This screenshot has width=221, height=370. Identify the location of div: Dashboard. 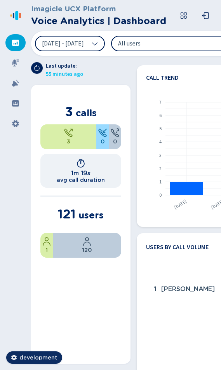
(16, 43).